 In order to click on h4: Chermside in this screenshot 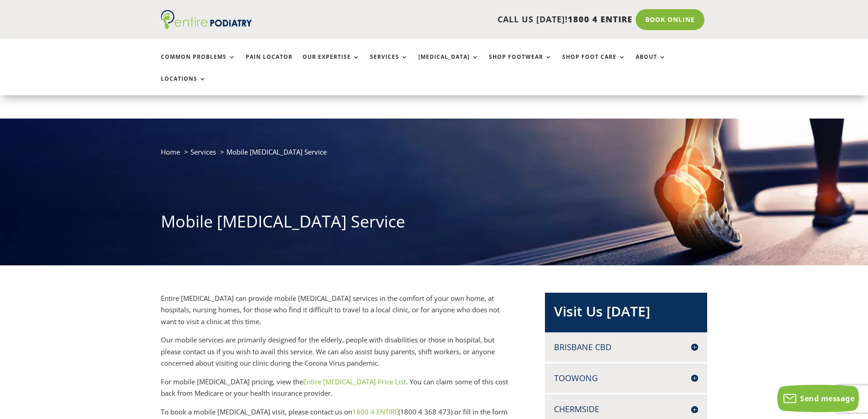, I will do `click(626, 409)`.